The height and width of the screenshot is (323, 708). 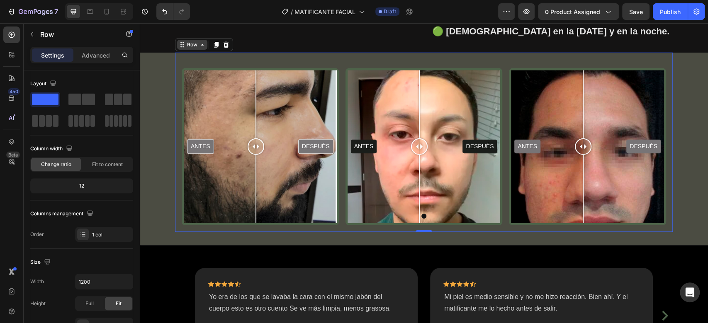 What do you see at coordinates (284, 193) in the screenshot?
I see `button: Dot` at bounding box center [284, 193].